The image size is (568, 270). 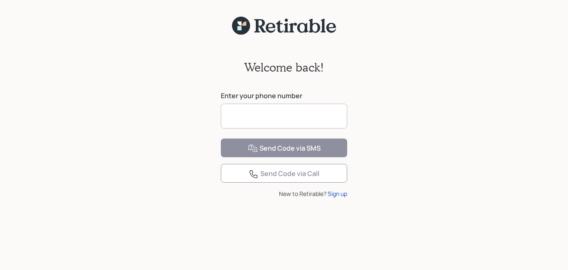 What do you see at coordinates (284, 173) in the screenshot?
I see `button: Send Code via Call` at bounding box center [284, 173].